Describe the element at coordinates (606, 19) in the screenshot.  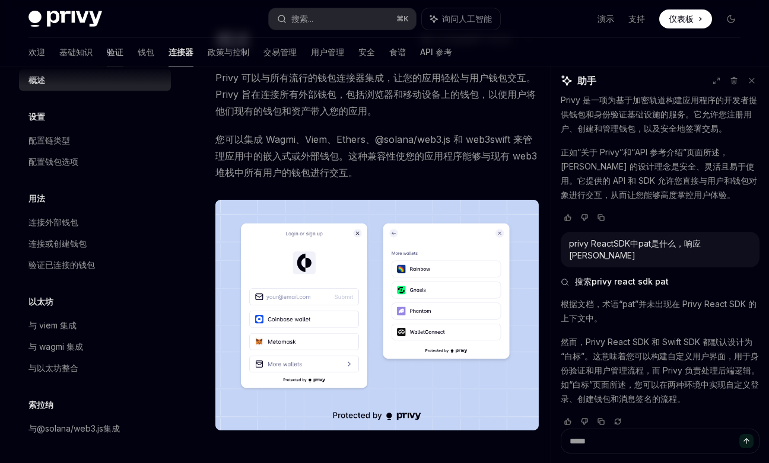
I see `a: 演示` at that location.